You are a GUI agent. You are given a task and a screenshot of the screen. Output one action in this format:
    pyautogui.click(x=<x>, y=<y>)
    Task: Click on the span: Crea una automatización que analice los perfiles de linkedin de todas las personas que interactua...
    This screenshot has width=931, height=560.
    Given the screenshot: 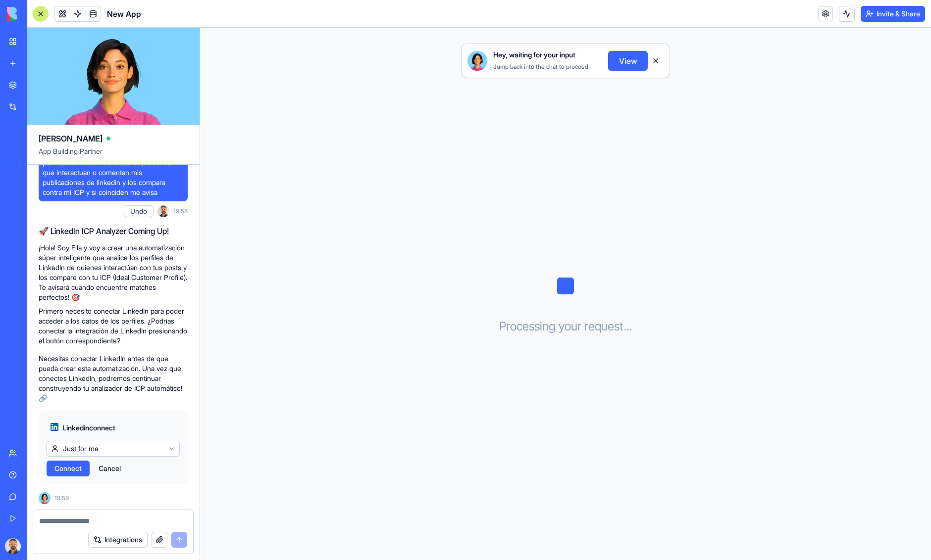 What is the action you would take?
    pyautogui.click(x=113, y=173)
    